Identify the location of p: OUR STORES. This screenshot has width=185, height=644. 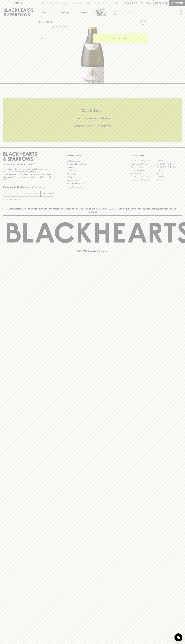
(156, 155).